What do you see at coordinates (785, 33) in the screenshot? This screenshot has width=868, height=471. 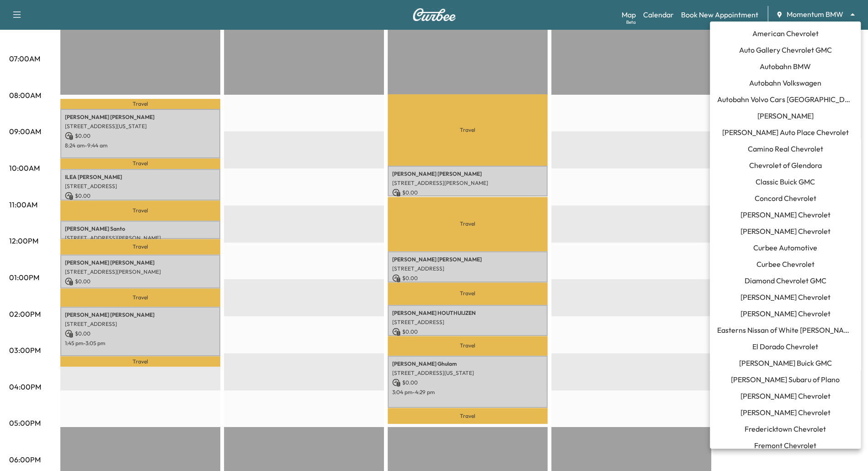 I see `span: American Chevrolet` at bounding box center [785, 33].